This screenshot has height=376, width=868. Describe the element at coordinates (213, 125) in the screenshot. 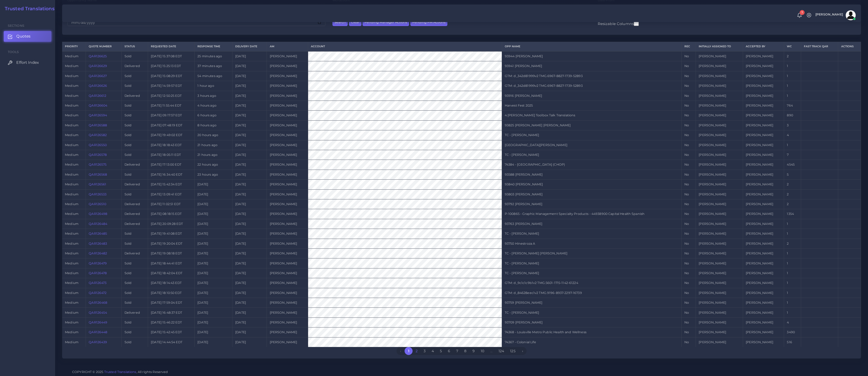

I see `td: 8 hours ago` at that location.